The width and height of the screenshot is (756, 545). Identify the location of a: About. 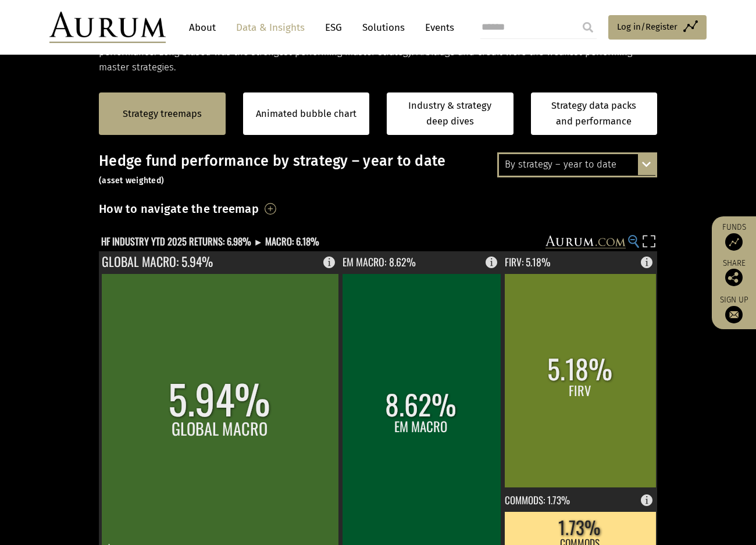
(203, 27).